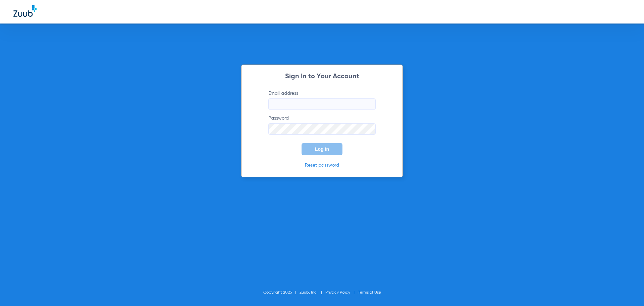  Describe the element at coordinates (322, 104) in the screenshot. I see `input: Email address` at that location.